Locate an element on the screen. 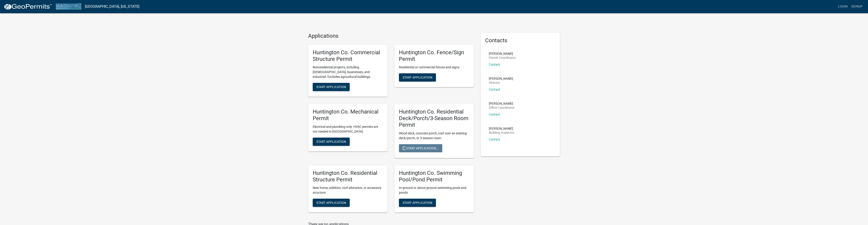  h5: Huntington Co. Fence/Sign Permit is located at coordinates (434, 56).